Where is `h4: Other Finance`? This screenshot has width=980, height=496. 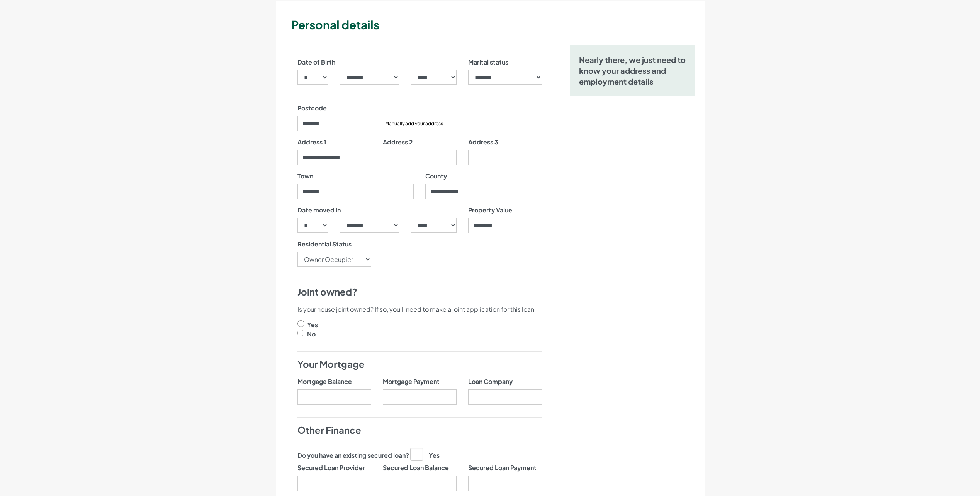 h4: Other Finance is located at coordinates (419, 430).